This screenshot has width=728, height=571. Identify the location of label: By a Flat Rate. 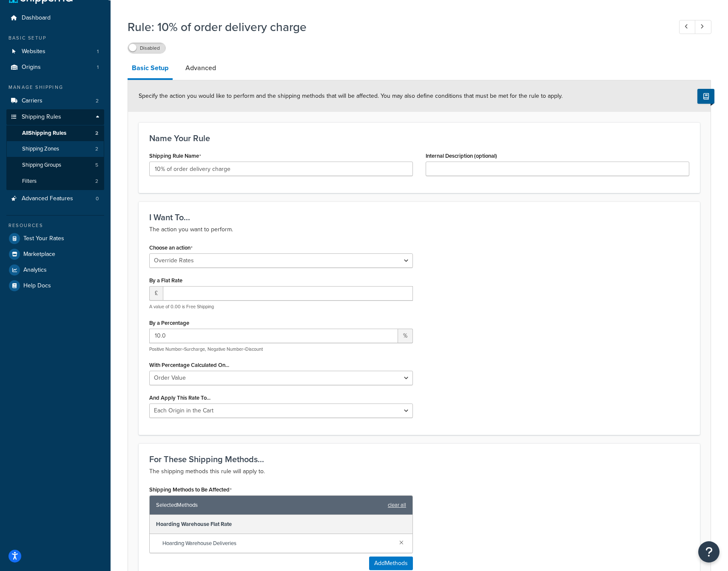
(166, 280).